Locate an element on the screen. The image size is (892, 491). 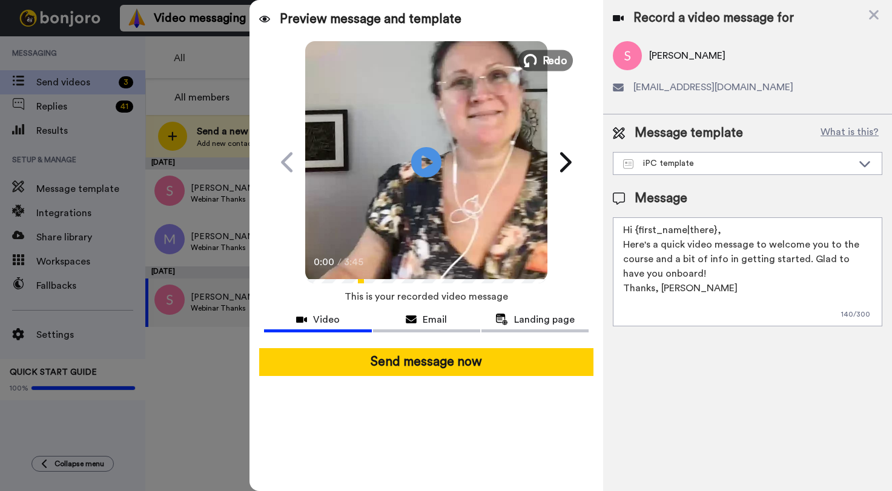
button: Send message now is located at coordinates (426, 362).